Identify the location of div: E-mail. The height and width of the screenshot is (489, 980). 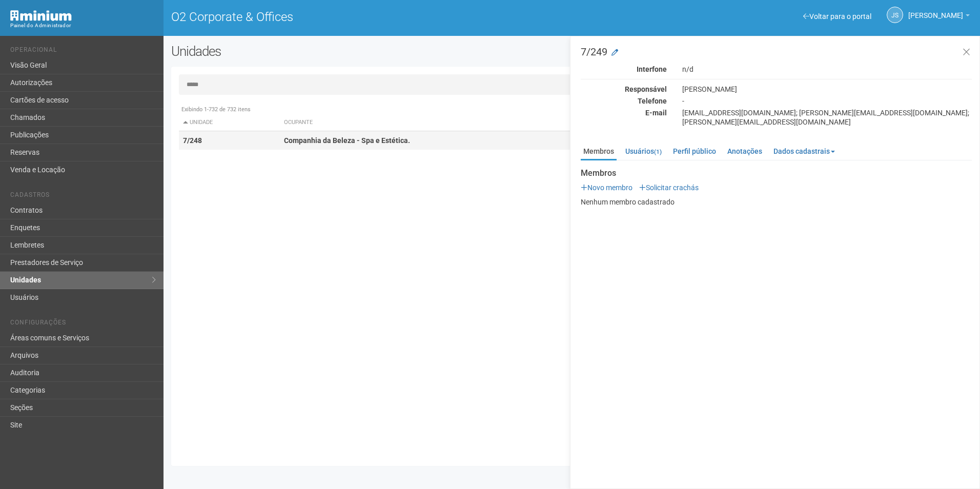
(623, 113).